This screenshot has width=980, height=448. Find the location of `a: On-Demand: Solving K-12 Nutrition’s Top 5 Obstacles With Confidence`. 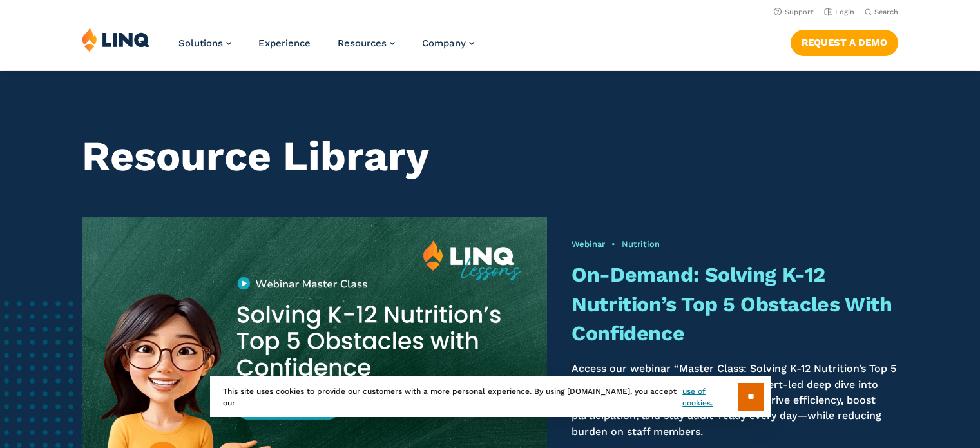

a: On-Demand: Solving K-12 Nutrition’s Top 5 Obstacles With Confidence is located at coordinates (731, 304).